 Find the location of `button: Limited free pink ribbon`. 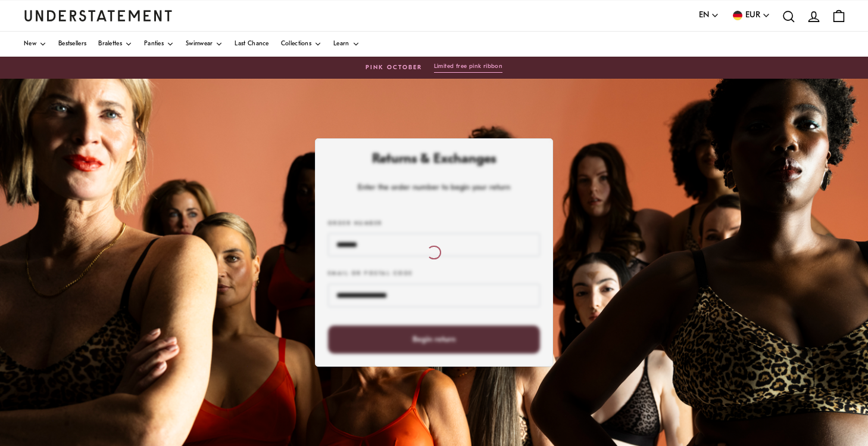

button: Limited free pink ribbon is located at coordinates (469, 67).